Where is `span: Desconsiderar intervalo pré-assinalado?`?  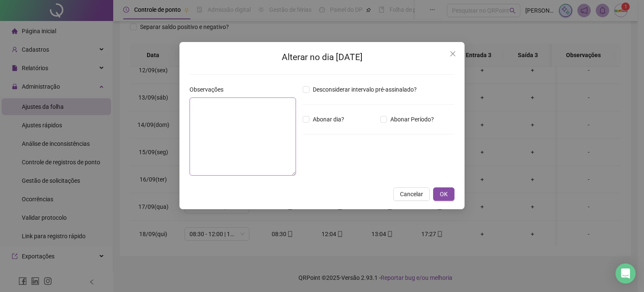
span: Desconsiderar intervalo pré-assinalado? is located at coordinates (365, 89).